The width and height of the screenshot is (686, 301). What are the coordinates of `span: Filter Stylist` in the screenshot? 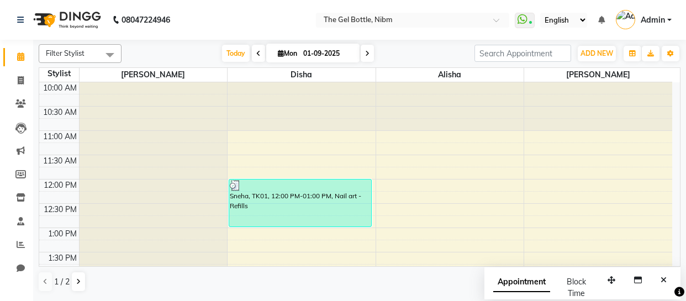 It's located at (65, 53).